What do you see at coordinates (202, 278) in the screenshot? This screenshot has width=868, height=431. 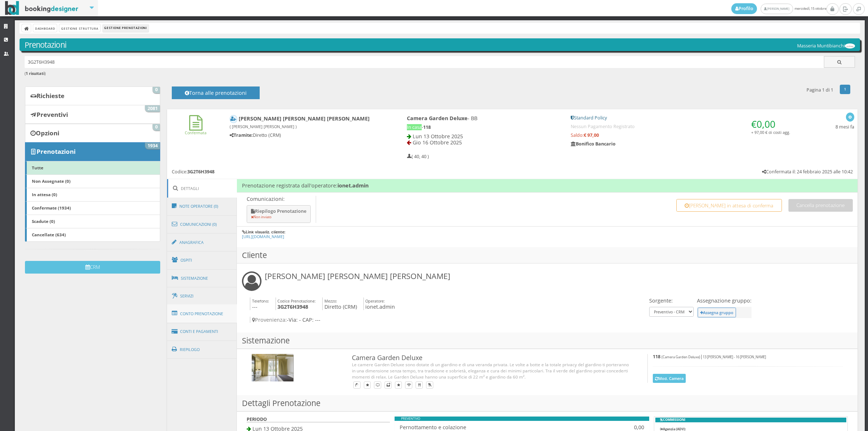 I see `a: Sistemazione` at bounding box center [202, 278].